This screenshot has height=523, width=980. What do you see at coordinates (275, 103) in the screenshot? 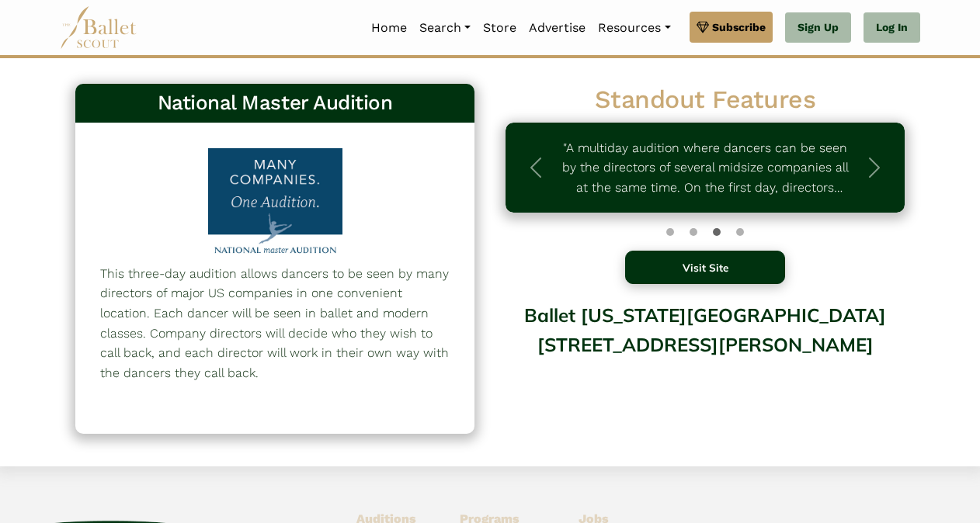
I see `h3: National Master Audition` at bounding box center [275, 103].